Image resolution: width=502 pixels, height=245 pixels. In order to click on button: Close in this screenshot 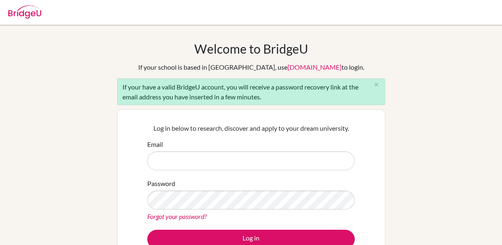, I will do `click(377, 85)`.